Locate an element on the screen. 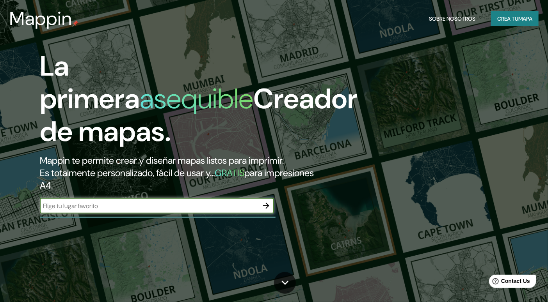 The height and width of the screenshot is (302, 548). font: GRATIS is located at coordinates (229, 173).